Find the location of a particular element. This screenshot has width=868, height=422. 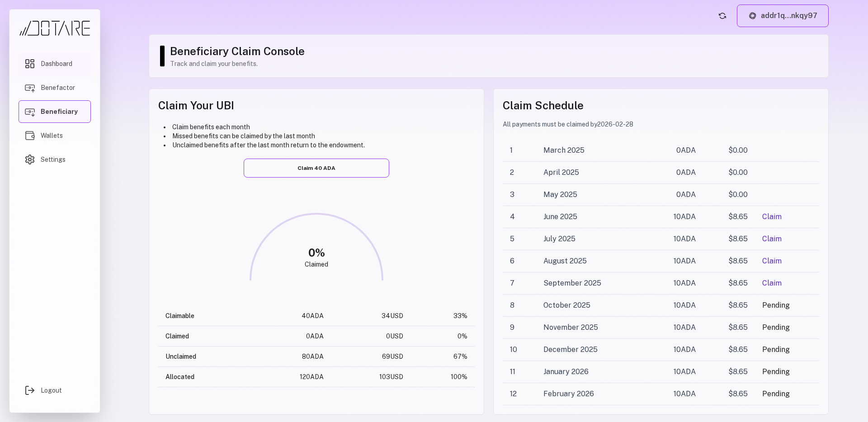

td: Allocated is located at coordinates (205, 377).